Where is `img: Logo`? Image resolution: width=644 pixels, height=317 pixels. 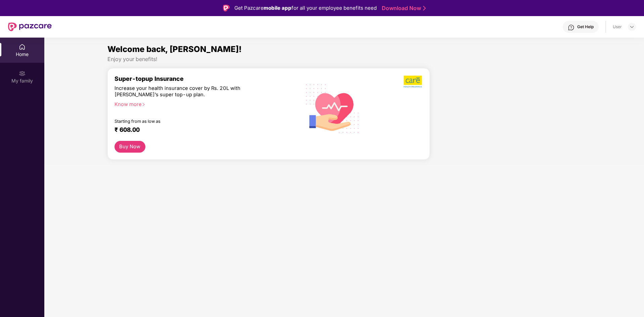
img: Logo is located at coordinates (226, 8).